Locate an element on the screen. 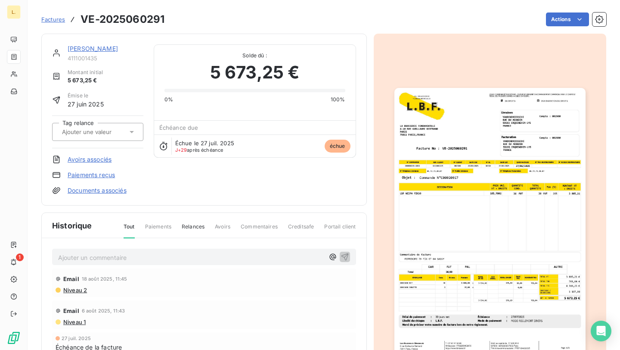 The image size is (620, 350). div: Open Intercom Messenger is located at coordinates (601, 331).